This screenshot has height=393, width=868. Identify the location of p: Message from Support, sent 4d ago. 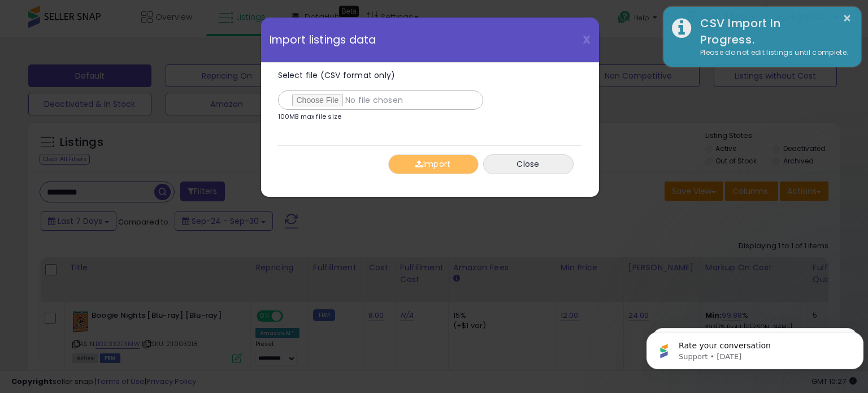
(122, 48).